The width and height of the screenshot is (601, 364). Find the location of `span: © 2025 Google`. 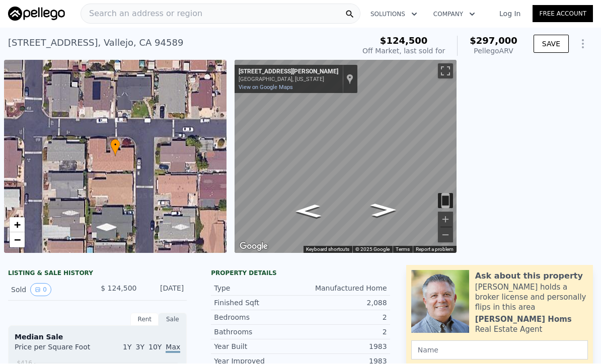

span: © 2025 Google is located at coordinates (373, 249).